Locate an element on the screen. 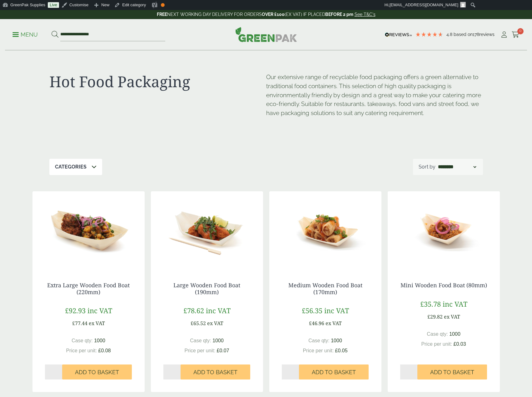 The height and width of the screenshot is (397, 532). a: Mini Wooden Boat 80mm with food contents 2920004AA is located at coordinates (443, 231).